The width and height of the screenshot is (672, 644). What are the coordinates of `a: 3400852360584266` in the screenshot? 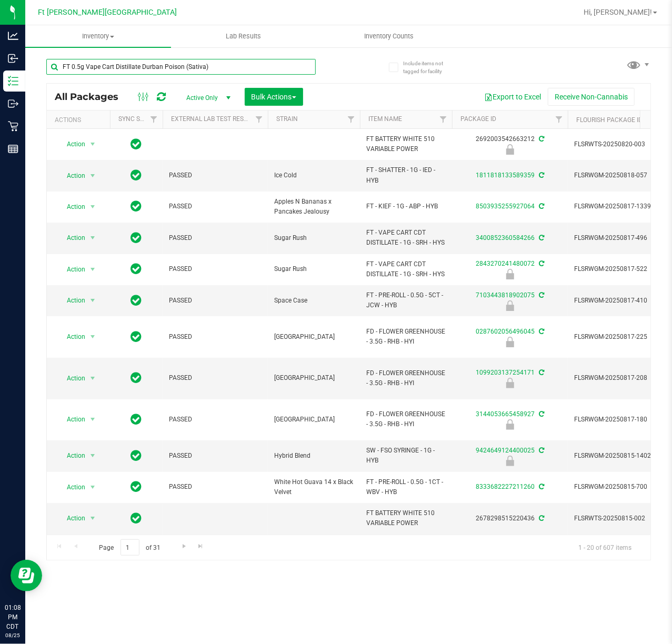 It's located at (505, 237).